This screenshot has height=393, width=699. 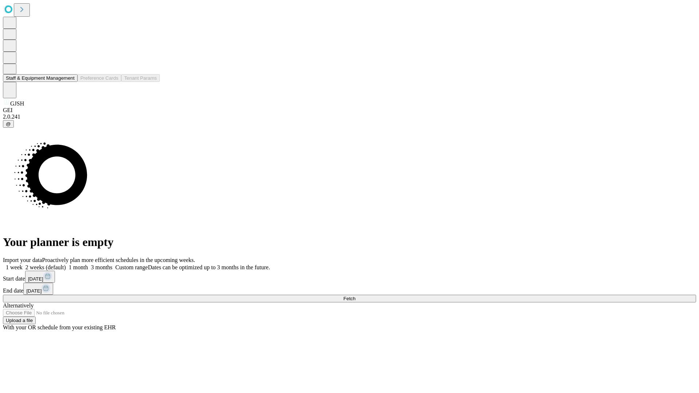 I want to click on span: Import your data, so click(x=23, y=260).